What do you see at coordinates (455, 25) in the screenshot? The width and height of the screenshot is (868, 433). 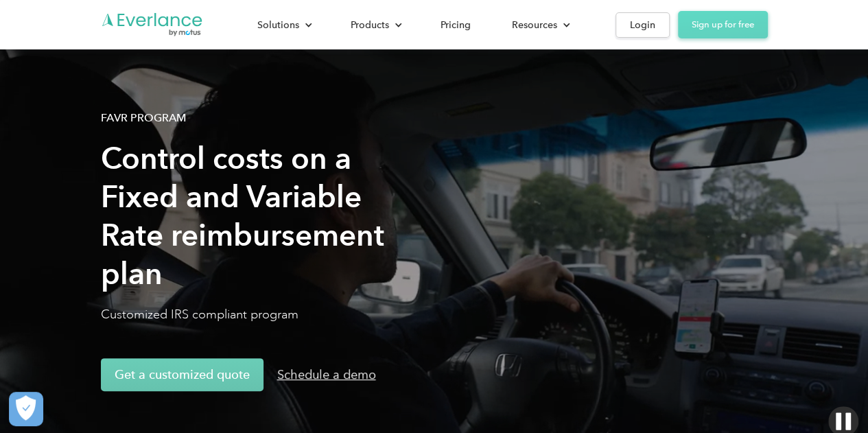 I see `a: Pricing` at bounding box center [455, 25].